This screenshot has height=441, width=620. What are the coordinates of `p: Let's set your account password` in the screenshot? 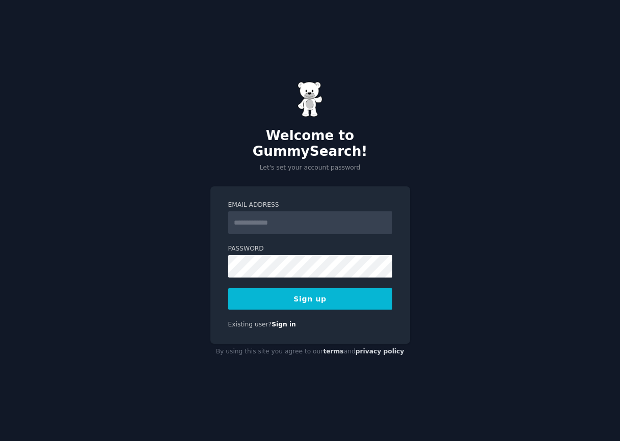 It's located at (310, 168).